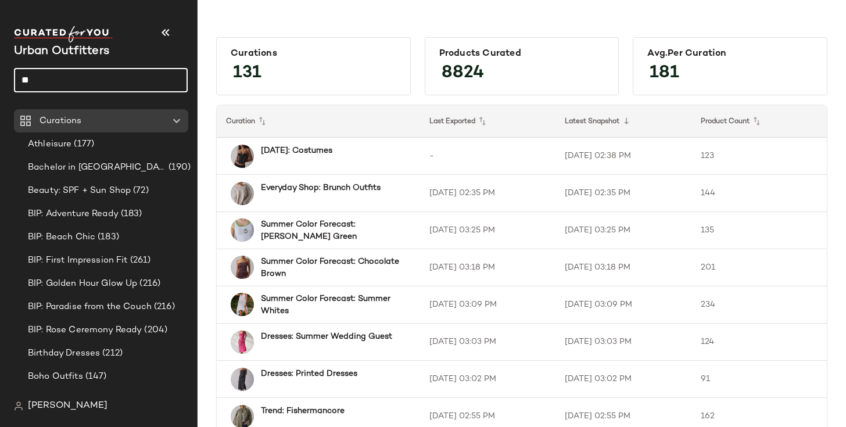  What do you see at coordinates (178, 167) in the screenshot?
I see `span: (190)` at bounding box center [178, 167].